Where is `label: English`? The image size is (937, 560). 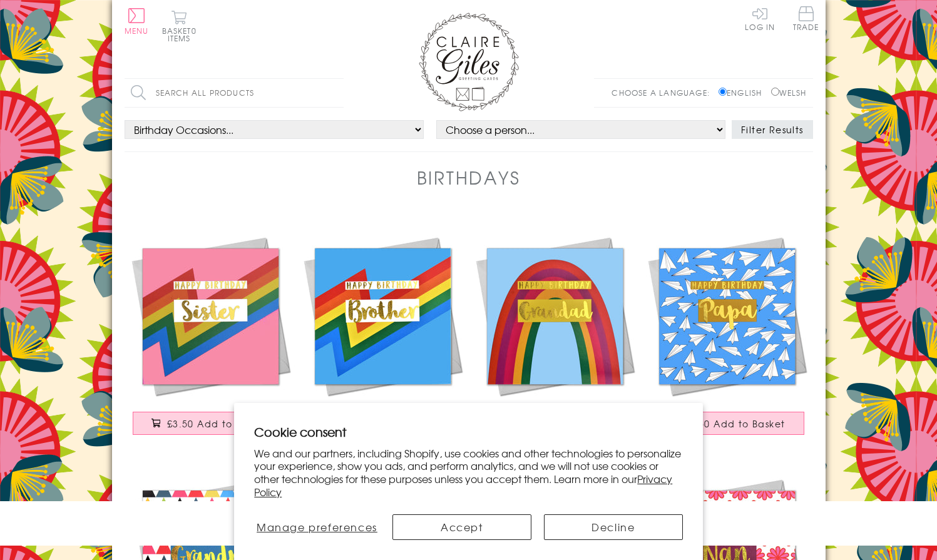
label: English is located at coordinates (743, 93).